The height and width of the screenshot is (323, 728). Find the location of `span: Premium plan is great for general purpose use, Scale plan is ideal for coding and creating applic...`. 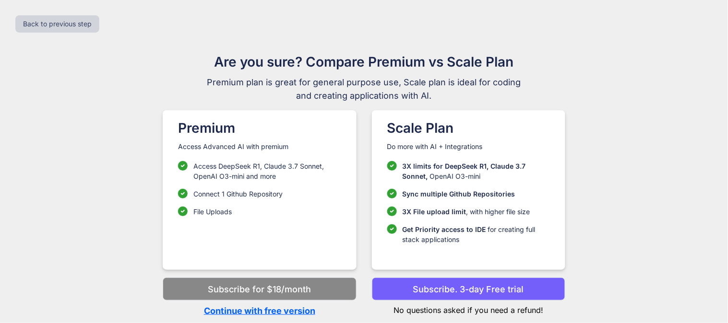

span: Premium plan is great for general purpose use, Scale plan is ideal for coding and creating applic... is located at coordinates (364, 89).